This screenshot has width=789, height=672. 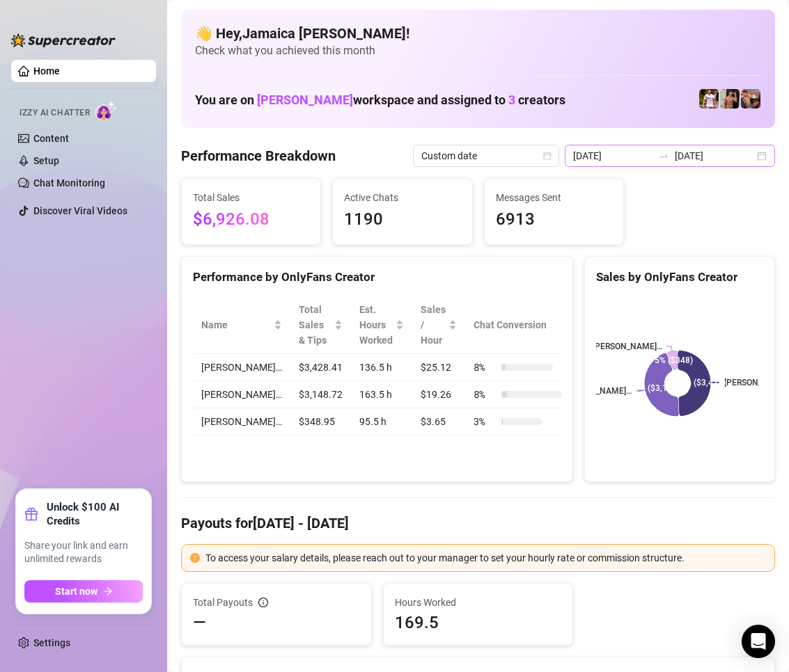 What do you see at coordinates (663, 156) in the screenshot?
I see `span: to` at bounding box center [663, 156].